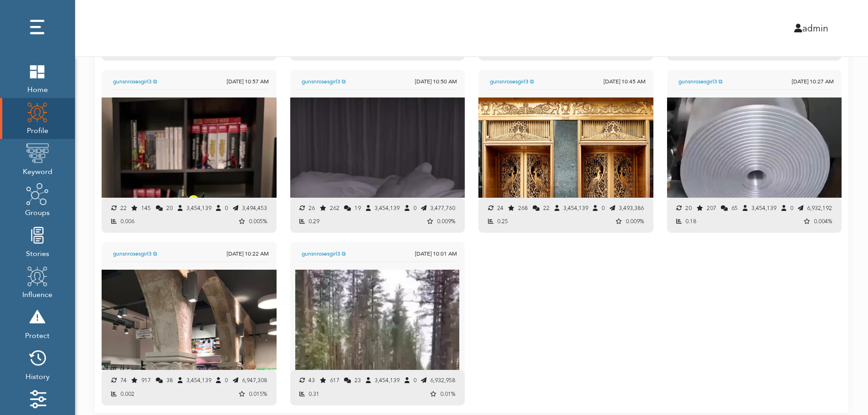 The image size is (868, 415). I want to click on span: 6,932,192, so click(819, 208).